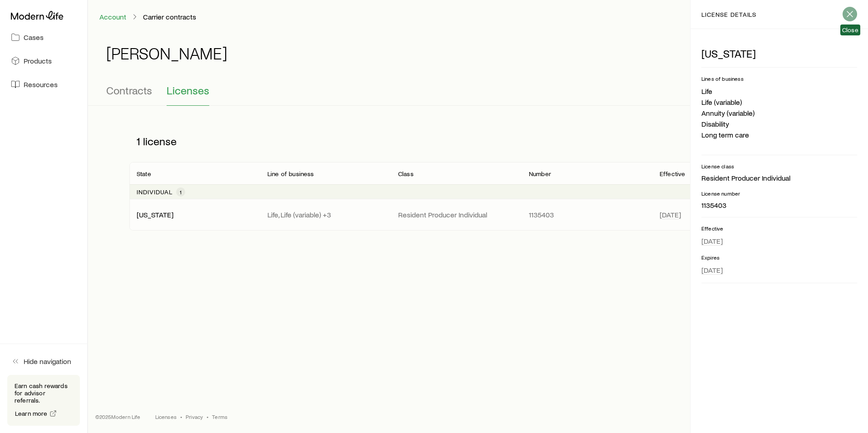 The width and height of the screenshot is (868, 433). I want to click on p: Earn cash rewards for advisor referrals., so click(43, 393).